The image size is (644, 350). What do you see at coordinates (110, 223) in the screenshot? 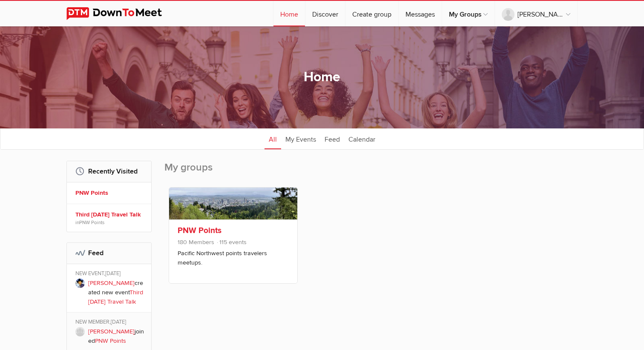
I see `span: in` at bounding box center [110, 223].